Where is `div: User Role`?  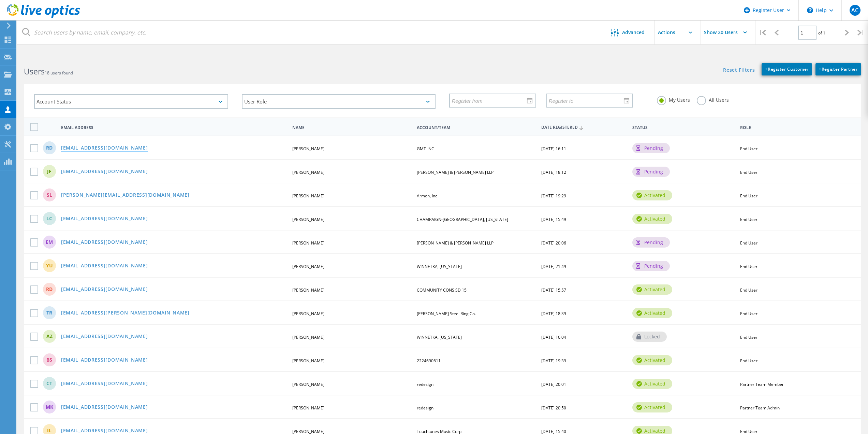
div: User Role is located at coordinates (339, 102).